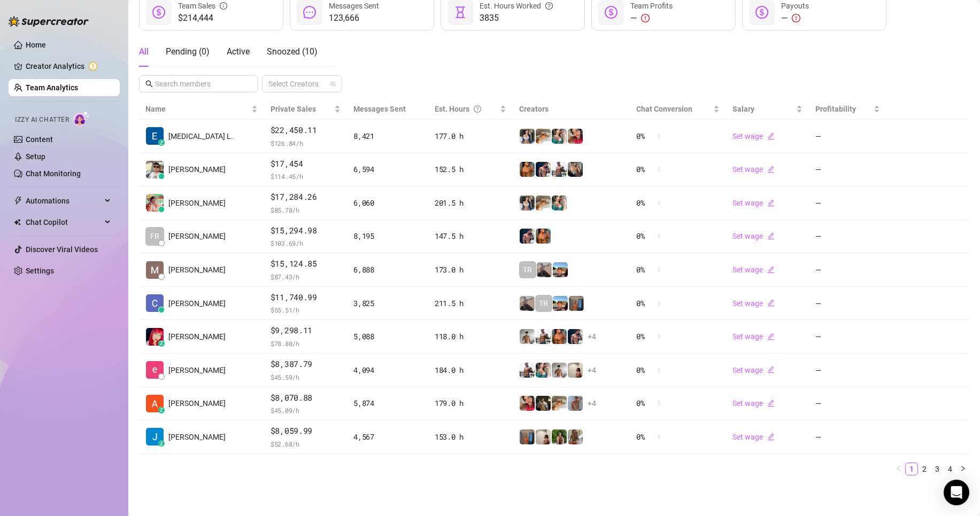 This screenshot has width=980, height=516. What do you see at coordinates (81, 118) in the screenshot?
I see `img: AI Chatter` at bounding box center [81, 118].